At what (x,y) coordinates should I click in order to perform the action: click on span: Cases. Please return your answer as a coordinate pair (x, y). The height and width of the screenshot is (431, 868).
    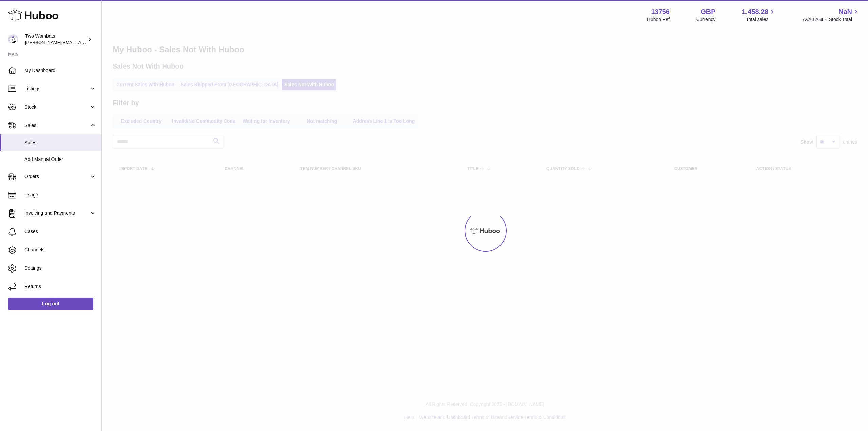
    Looking at the image, I should click on (61, 232).